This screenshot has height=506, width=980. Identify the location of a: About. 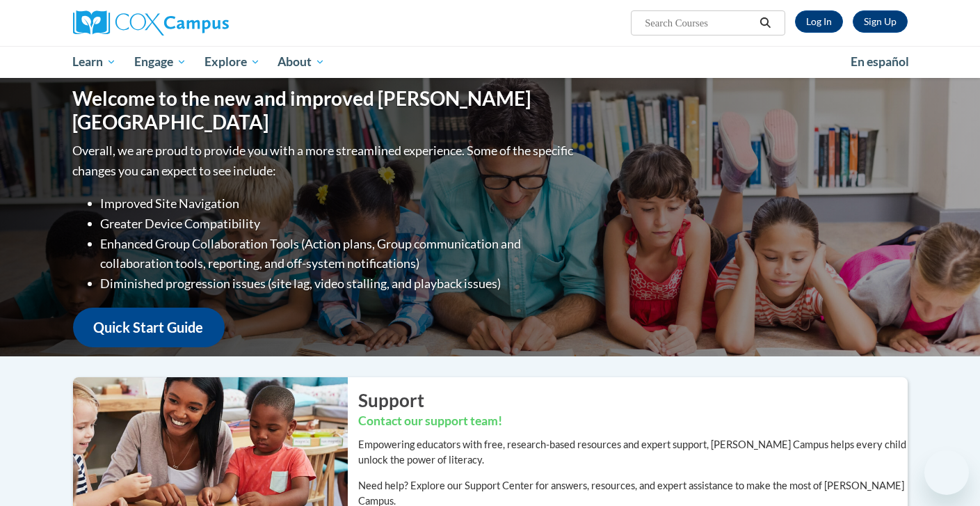
(301, 62).